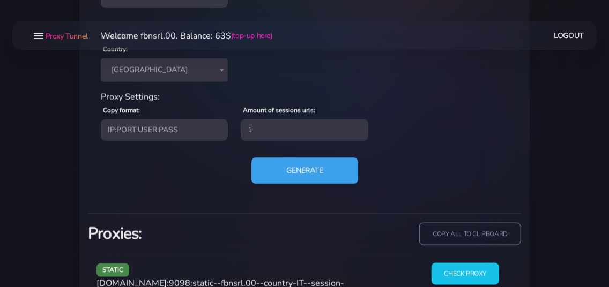 The height and width of the screenshot is (287, 609). What do you see at coordinates (251, 35) in the screenshot?
I see `a: (top-up here)` at bounding box center [251, 35].